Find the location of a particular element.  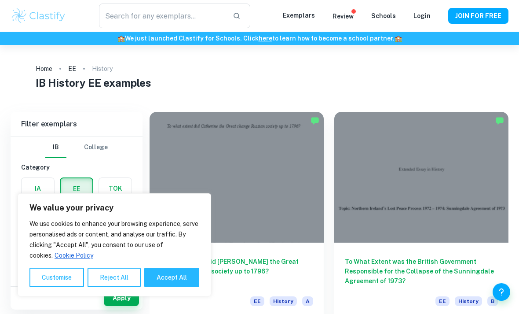

a: Clastify logo is located at coordinates (38, 16).